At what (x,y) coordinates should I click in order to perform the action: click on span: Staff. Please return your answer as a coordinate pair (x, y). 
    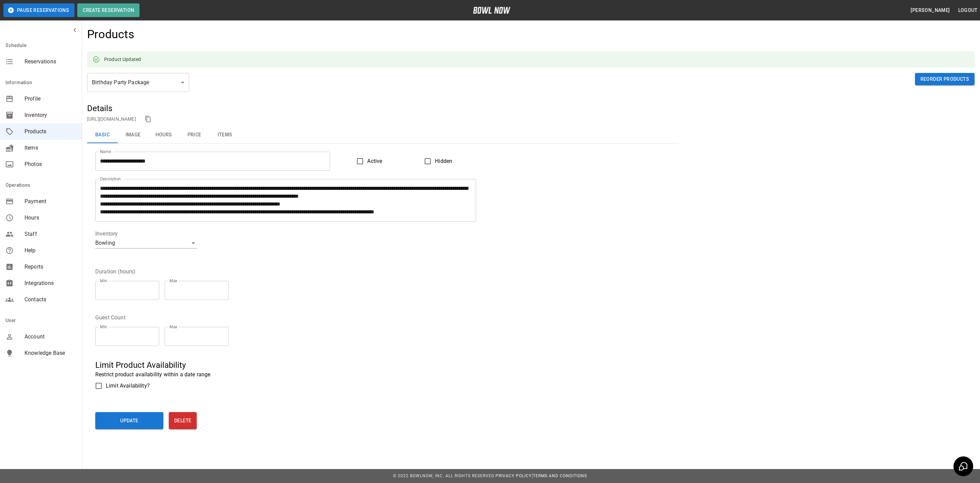
    Looking at the image, I should click on (50, 234).